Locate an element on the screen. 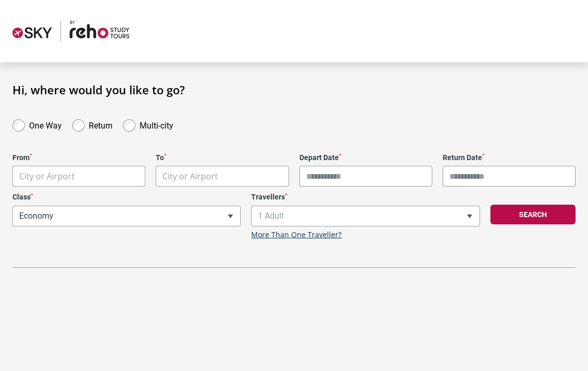  label: Return is located at coordinates (100, 125).